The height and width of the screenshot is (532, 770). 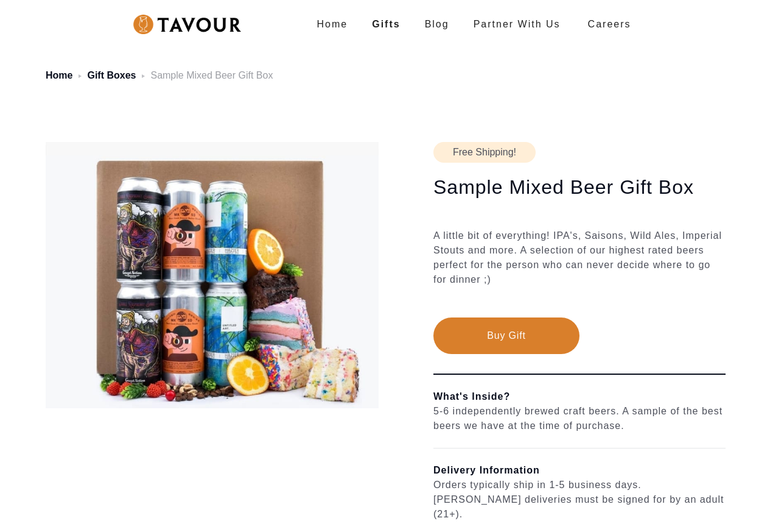 What do you see at coordinates (580, 273) in the screenshot?
I see `div: A little bit of everything! IPA's, Saisons, Wild Ales, Imperial Stouts and more. A selection of o...` at bounding box center [580, 273].